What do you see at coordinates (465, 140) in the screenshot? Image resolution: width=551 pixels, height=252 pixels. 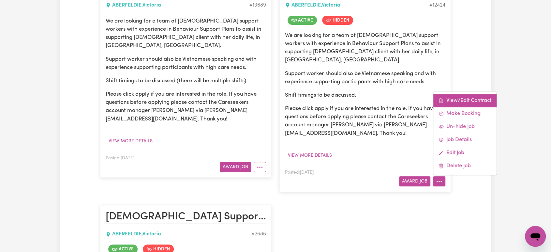 I see `a: Job Details` at bounding box center [465, 140].